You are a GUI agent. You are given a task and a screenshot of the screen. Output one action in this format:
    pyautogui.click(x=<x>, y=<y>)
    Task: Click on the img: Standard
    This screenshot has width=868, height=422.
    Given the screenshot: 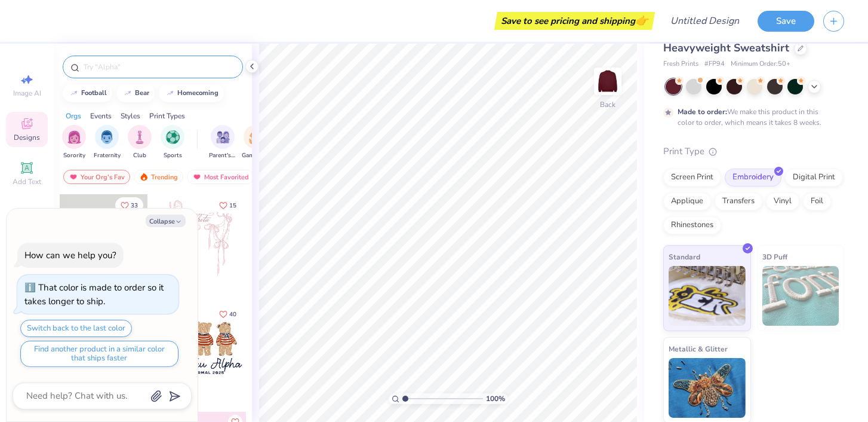 What is the action you would take?
    pyautogui.click(x=706, y=295)
    